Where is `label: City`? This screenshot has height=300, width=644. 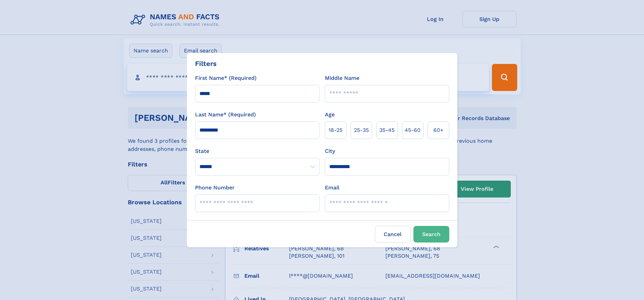 label: City is located at coordinates (330, 151).